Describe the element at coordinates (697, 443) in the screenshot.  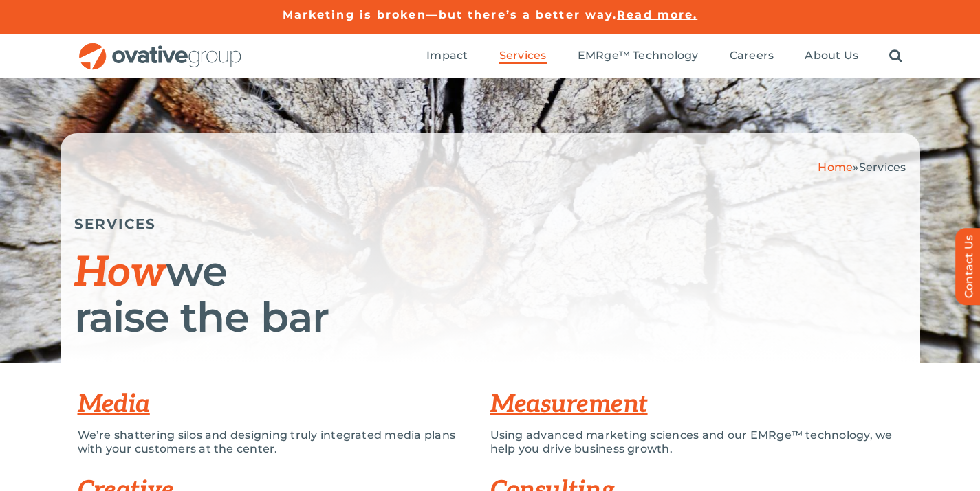
I see `p: Using advanced marketing sciences and our EMRge™ technology, we help you drive business growth.` at that location.